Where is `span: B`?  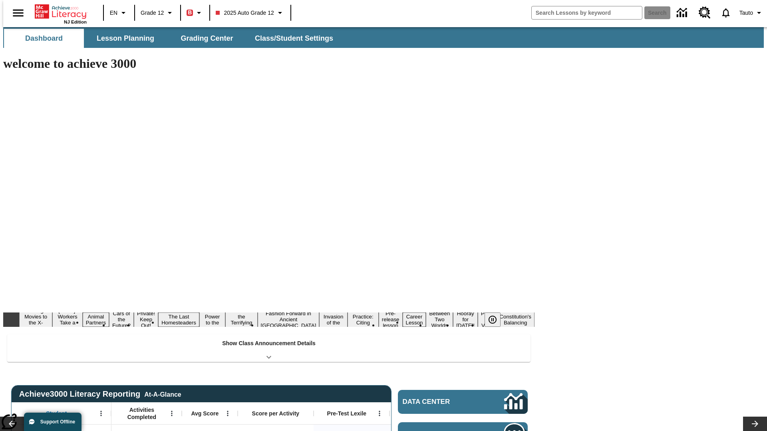
span: B is located at coordinates (190, 12).